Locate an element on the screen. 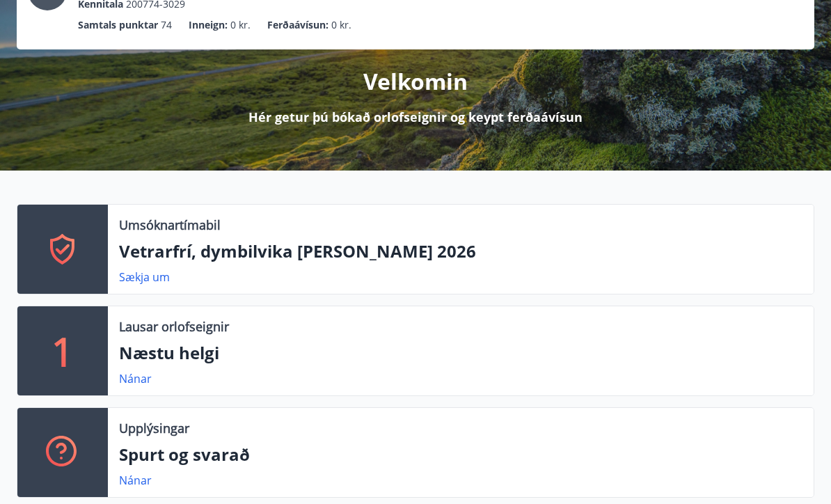 This screenshot has width=831, height=504. p: 1 is located at coordinates (63, 351).